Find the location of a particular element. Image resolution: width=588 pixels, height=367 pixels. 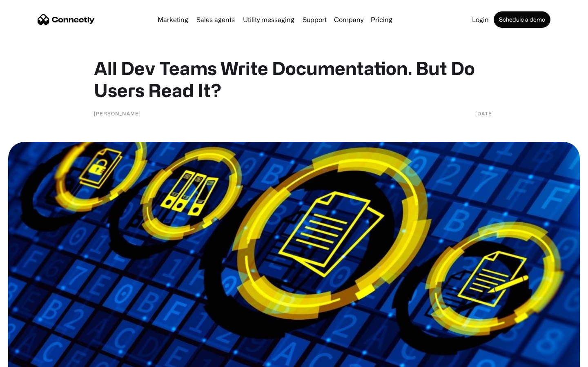

a: Utility messaging is located at coordinates (269, 20).